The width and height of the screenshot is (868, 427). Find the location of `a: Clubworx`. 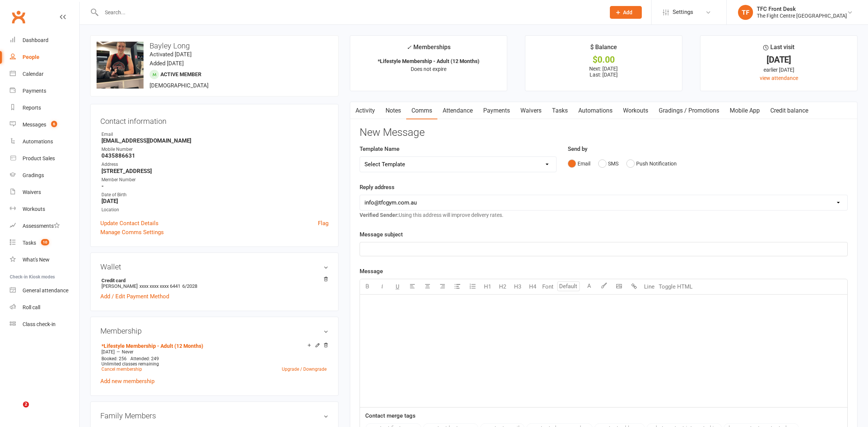

a: Clubworx is located at coordinates (18, 17).